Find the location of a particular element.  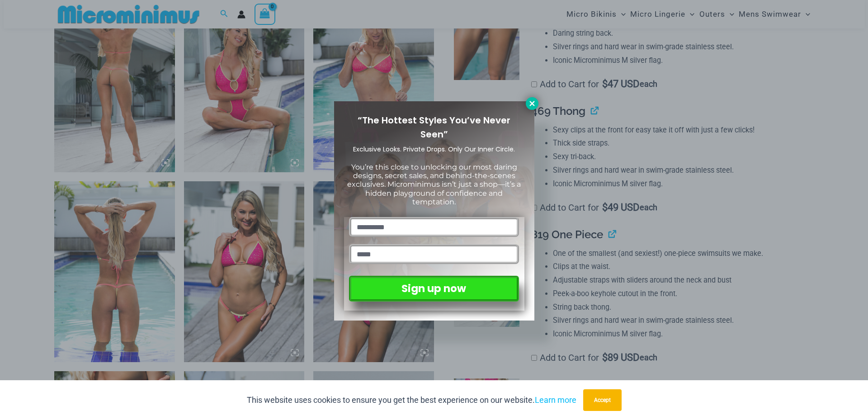

button: Close is located at coordinates (532, 104).